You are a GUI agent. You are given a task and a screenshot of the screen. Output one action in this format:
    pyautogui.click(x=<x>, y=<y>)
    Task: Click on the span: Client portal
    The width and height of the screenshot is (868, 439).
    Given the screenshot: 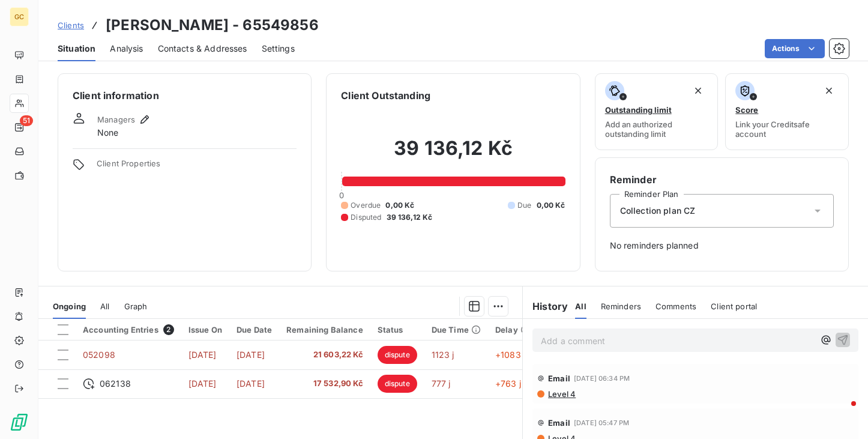 What is the action you would take?
    pyautogui.click(x=733, y=306)
    